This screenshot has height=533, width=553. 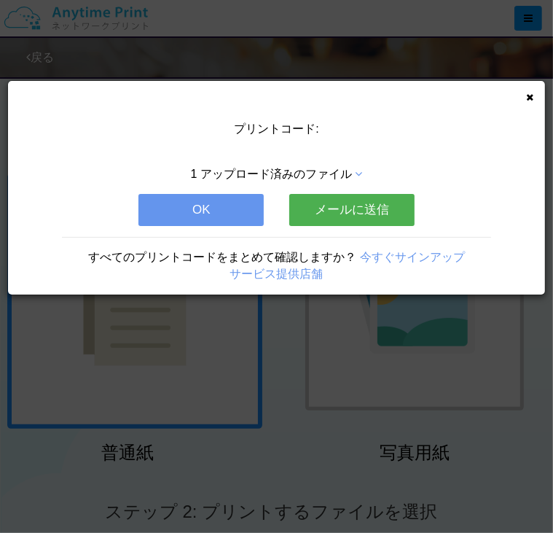 I want to click on a: 今すぐサインアップ, so click(x=413, y=257).